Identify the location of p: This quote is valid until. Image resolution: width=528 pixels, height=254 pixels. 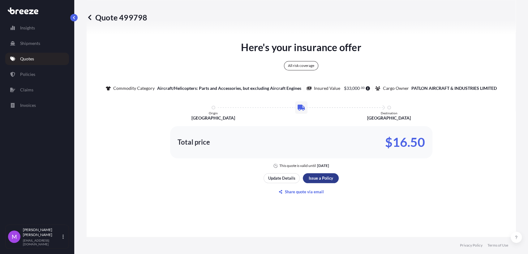
(297, 165).